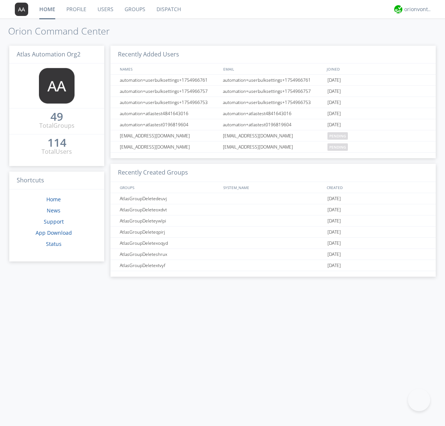 The image size is (445, 426). I want to click on div: AtlasGroupDeleteoxdvt, so click(169, 209).